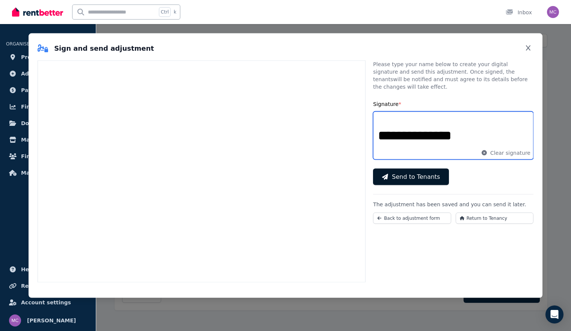 The height and width of the screenshot is (331, 571). I want to click on p: Please type your name below to create your digital signature and send this adjustment. Once signe..., so click(453, 75).